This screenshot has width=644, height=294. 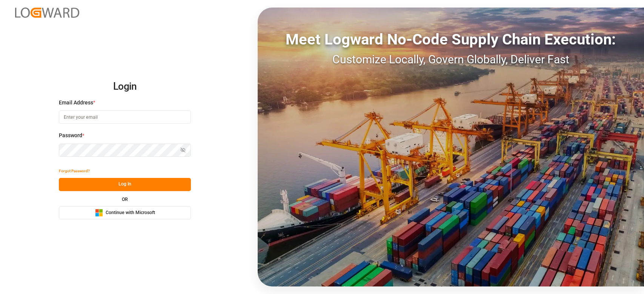 I want to click on button: Continue with Microsoft, so click(x=125, y=213).